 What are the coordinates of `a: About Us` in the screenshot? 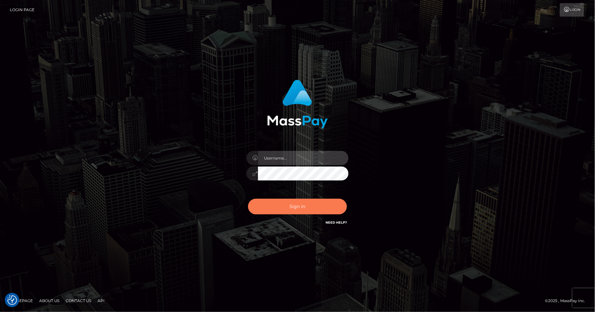 It's located at (49, 300).